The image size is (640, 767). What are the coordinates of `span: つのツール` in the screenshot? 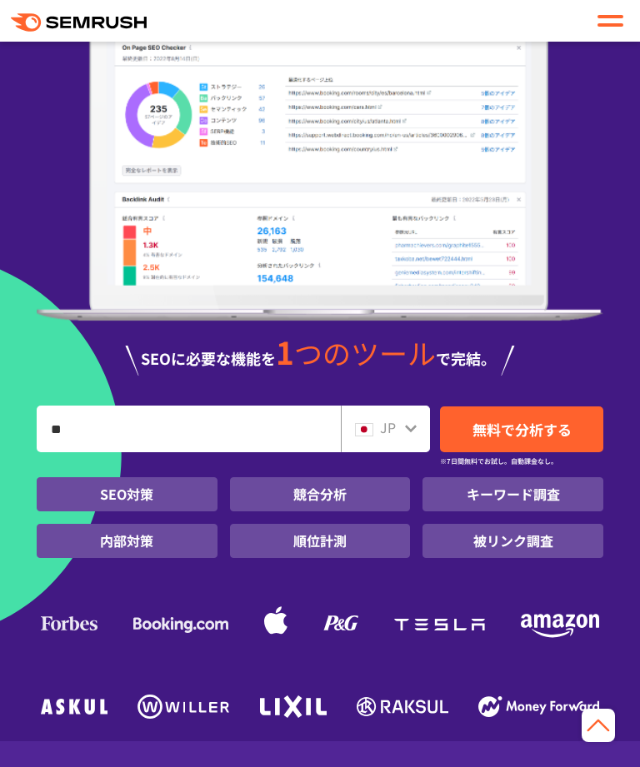 It's located at (365, 352).